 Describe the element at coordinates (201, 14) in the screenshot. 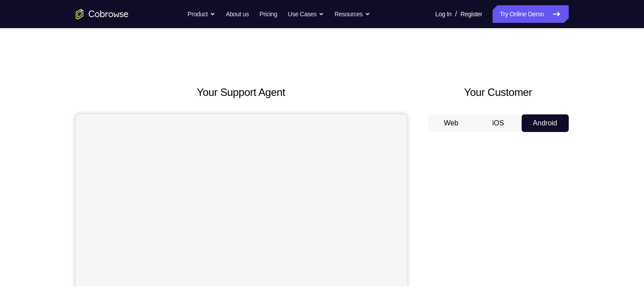

I see `button: Product` at that location.